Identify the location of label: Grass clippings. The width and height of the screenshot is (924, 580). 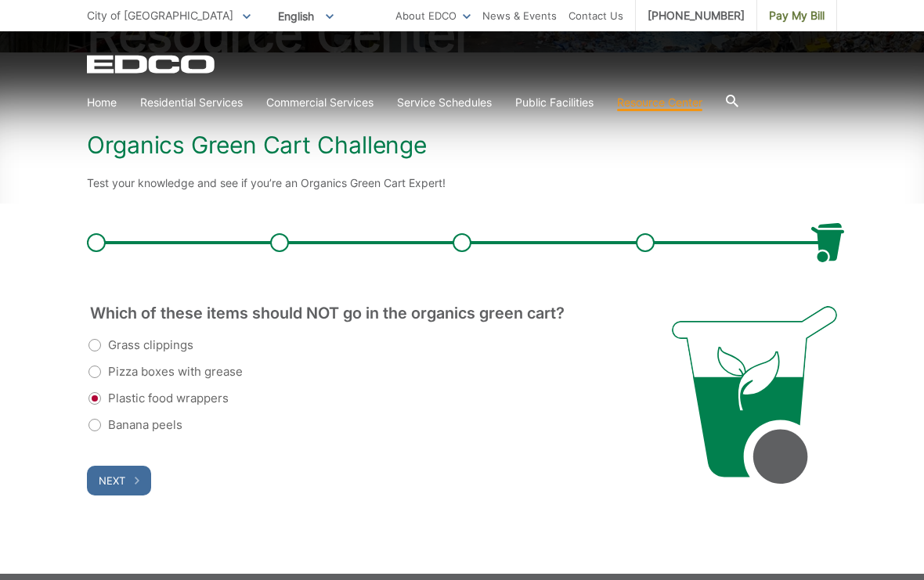
(141, 345).